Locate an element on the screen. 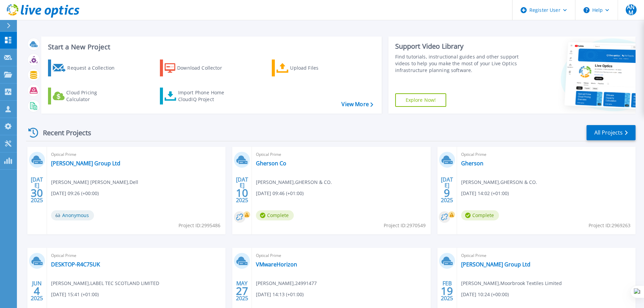 This screenshot has height=308, width=644. div: Support Video Library is located at coordinates (458, 46).